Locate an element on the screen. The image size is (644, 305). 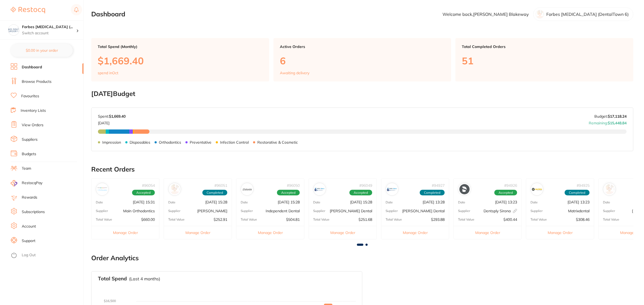
p: Awaiting delivery is located at coordinates (295, 73).